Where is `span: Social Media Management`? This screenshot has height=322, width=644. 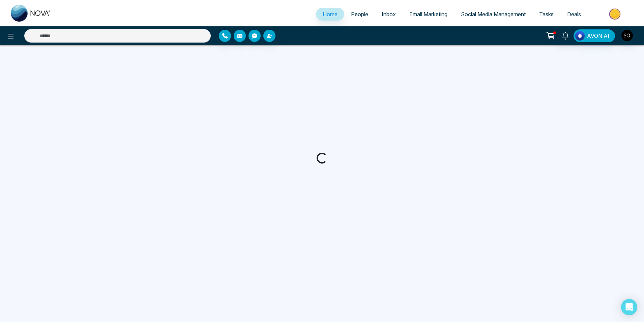 span: Social Media Management is located at coordinates (493, 14).